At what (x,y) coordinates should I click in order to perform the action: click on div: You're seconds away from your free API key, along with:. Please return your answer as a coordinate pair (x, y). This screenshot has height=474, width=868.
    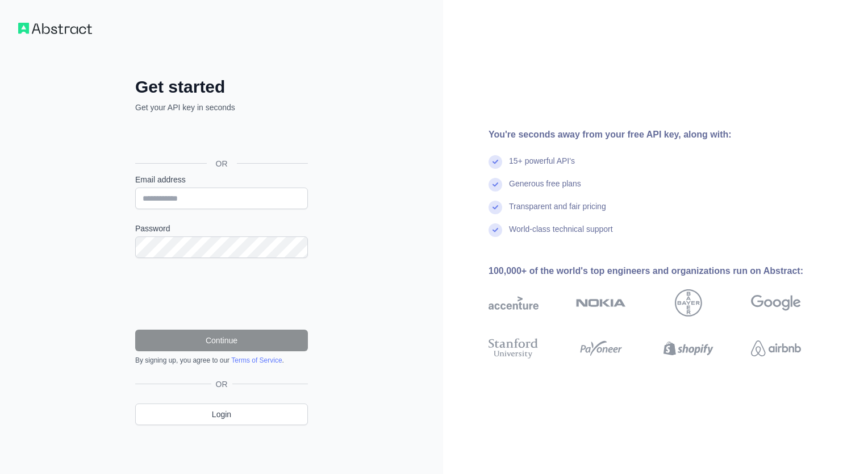
    Looking at the image, I should click on (663, 135).